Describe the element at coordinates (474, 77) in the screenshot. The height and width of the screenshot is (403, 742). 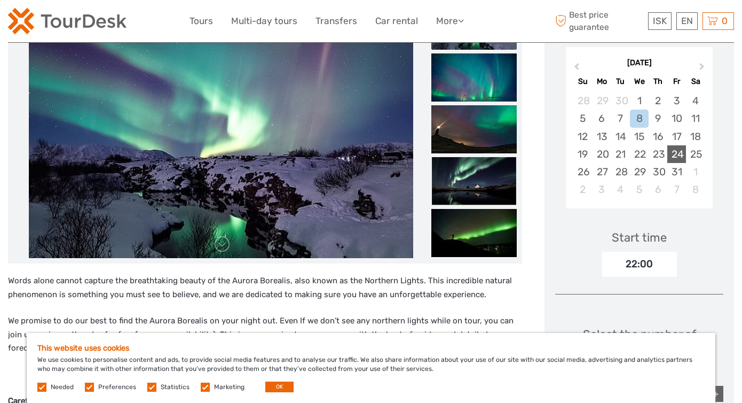
I see `img: 7b10c2ed7d464e8ba987b42cc1113a35_slider_thumbnail.jpg` at that location.